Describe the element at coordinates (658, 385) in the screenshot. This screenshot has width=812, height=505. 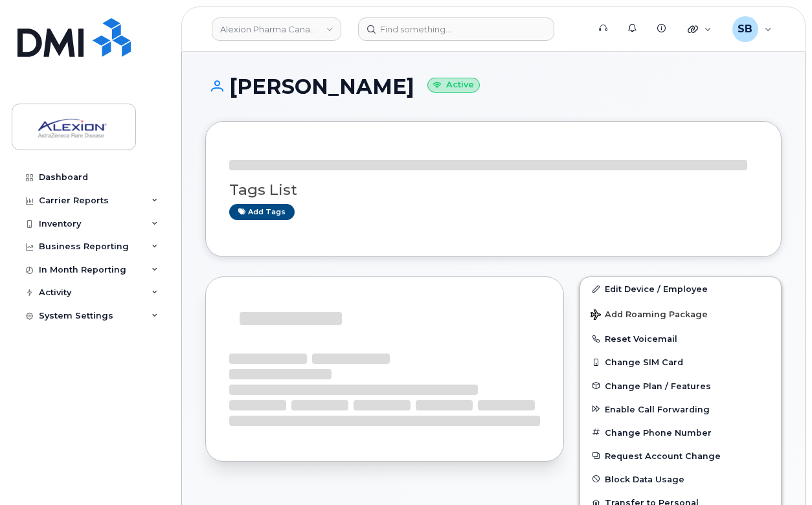
I see `span: Change Plan / Features` at that location.